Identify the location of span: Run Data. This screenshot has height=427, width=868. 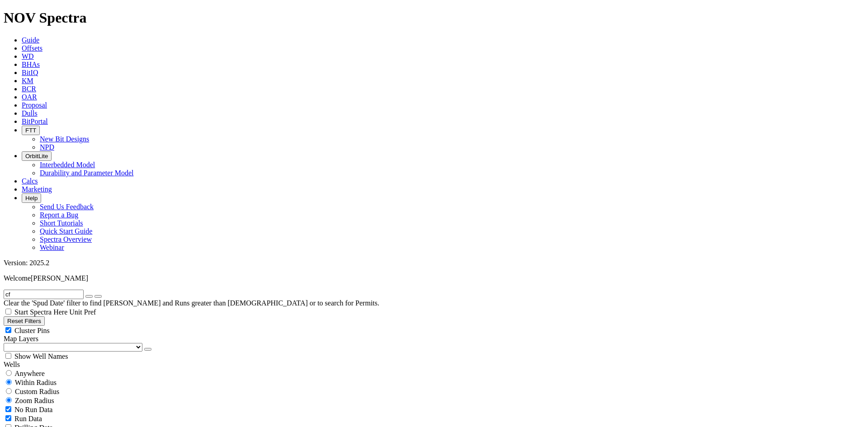
(28, 418).